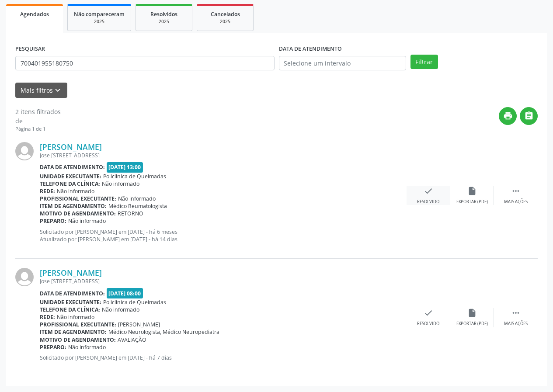 The width and height of the screenshot is (553, 392). What do you see at coordinates (38, 111) in the screenshot?
I see `div: 2 itens filtrados` at bounding box center [38, 111].